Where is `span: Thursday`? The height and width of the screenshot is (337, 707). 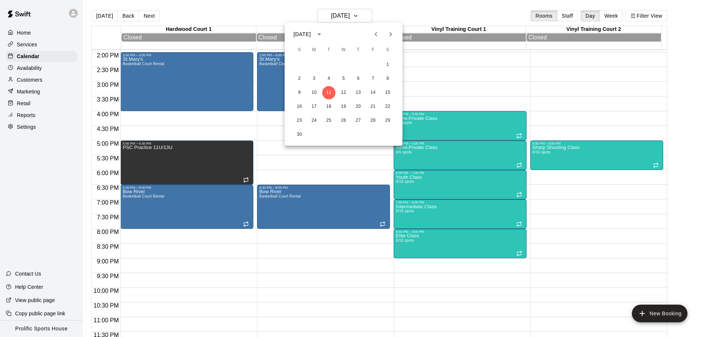 span: Thursday is located at coordinates (358, 50).